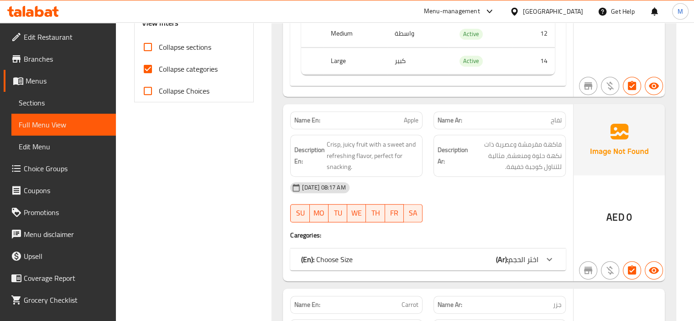 Image resolution: width=694 pixels, height=321 pixels. Describe the element at coordinates (319, 212) in the screenshot. I see `span: MO` at that location.